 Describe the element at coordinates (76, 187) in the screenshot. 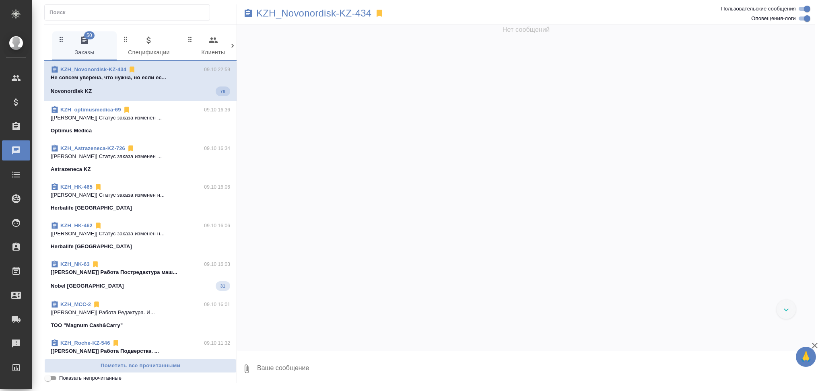

I see `a: KZH_HK-465` at that location.